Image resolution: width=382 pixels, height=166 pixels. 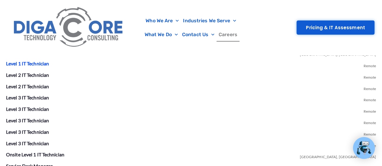 What do you see at coordinates (335, 27) in the screenshot?
I see `a: Pricing & IT Assessment` at bounding box center [335, 27].